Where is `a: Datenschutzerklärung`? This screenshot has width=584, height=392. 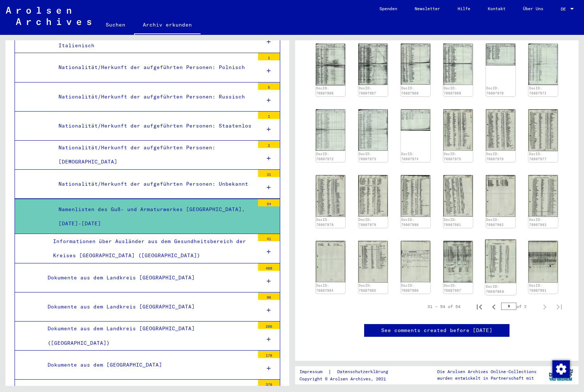 a: Datenschutzerklärung is located at coordinates (364, 372).